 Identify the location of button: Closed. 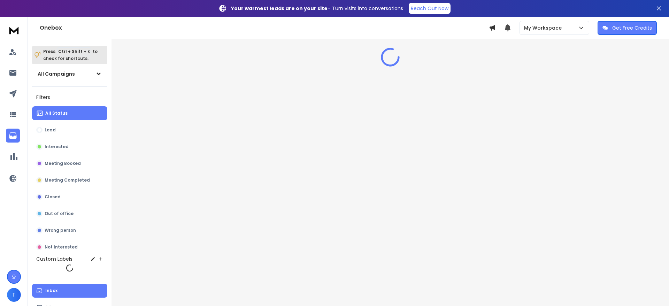
(70, 197).